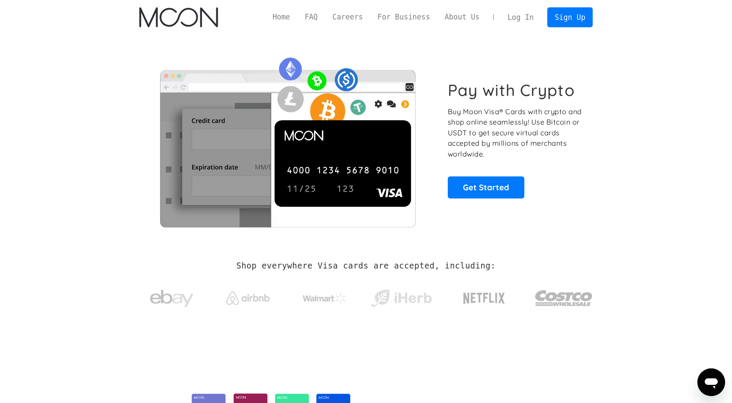 The height and width of the screenshot is (403, 732). What do you see at coordinates (564, 298) in the screenshot?
I see `img: Costco` at bounding box center [564, 298].